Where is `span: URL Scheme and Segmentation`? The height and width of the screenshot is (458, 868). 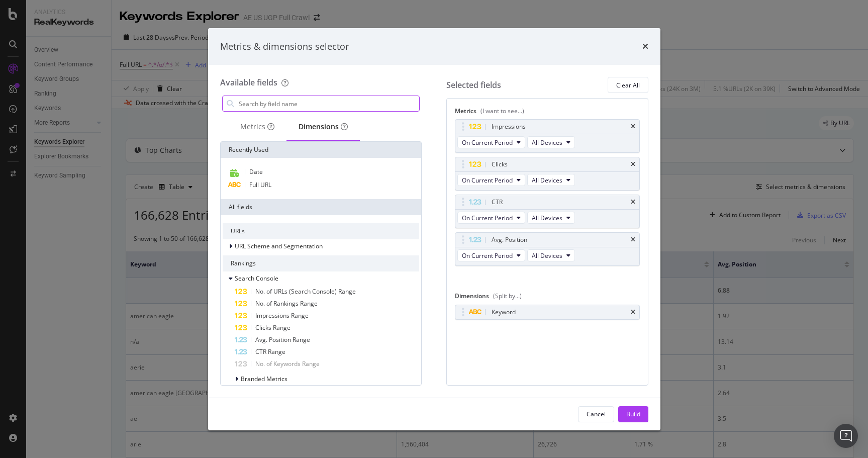
span: URL Scheme and Segmentation is located at coordinates (279, 246).